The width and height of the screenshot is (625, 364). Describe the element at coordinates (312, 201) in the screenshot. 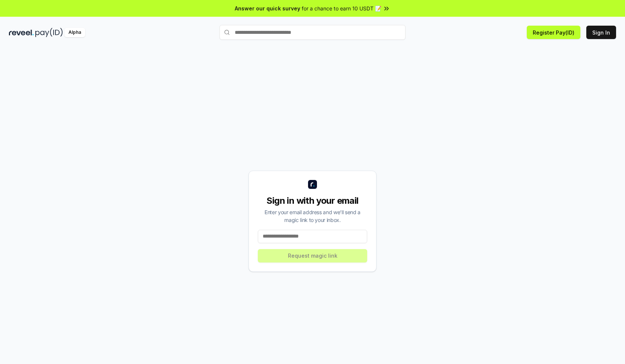

I see `div: Sign in with your email` at that location.